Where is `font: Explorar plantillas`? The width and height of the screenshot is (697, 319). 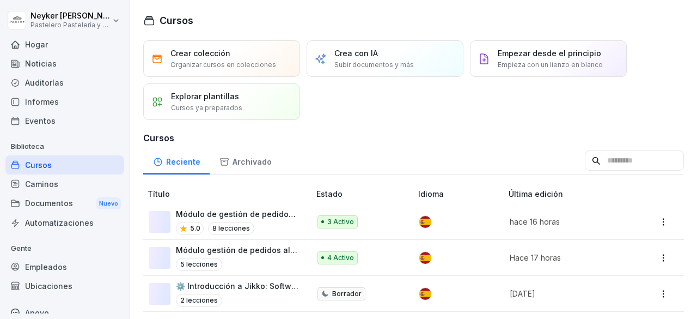
font: Explorar plantillas is located at coordinates (205, 96).